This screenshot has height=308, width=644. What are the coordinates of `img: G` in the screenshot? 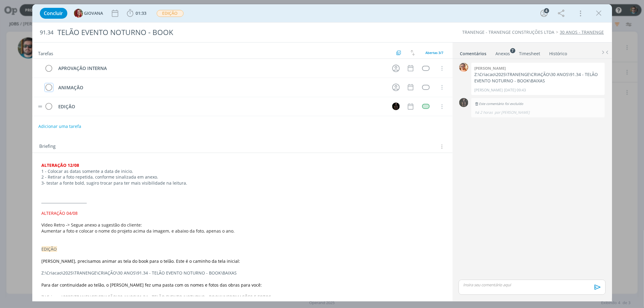 It's located at (78, 13).